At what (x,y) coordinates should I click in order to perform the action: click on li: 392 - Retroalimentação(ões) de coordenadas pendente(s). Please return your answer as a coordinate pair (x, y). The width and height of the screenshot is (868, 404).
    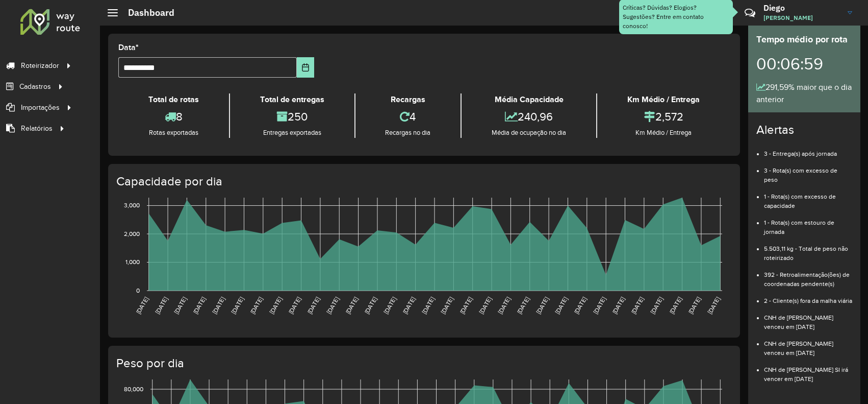
    Looking at the image, I should click on (808, 275).